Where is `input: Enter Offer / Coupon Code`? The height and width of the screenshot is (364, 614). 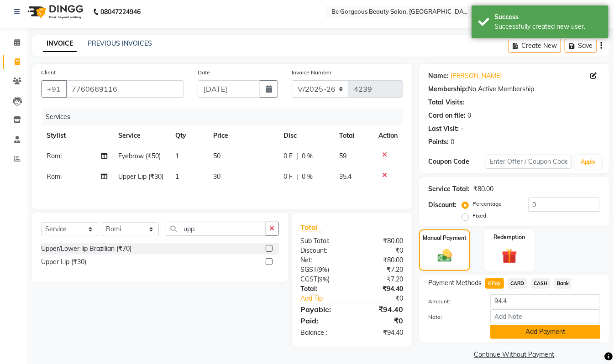
input: Enter Offer / Coupon Code is located at coordinates (529, 162).